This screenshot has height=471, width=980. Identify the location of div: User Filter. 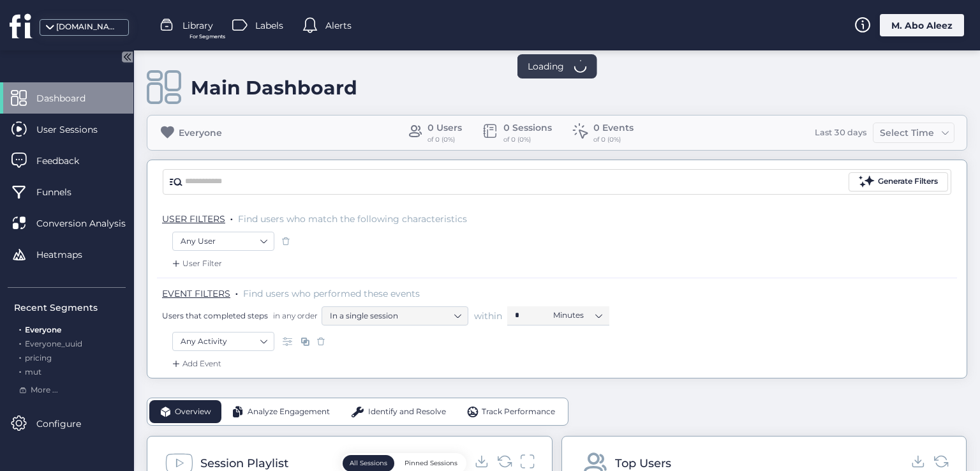
(196, 264).